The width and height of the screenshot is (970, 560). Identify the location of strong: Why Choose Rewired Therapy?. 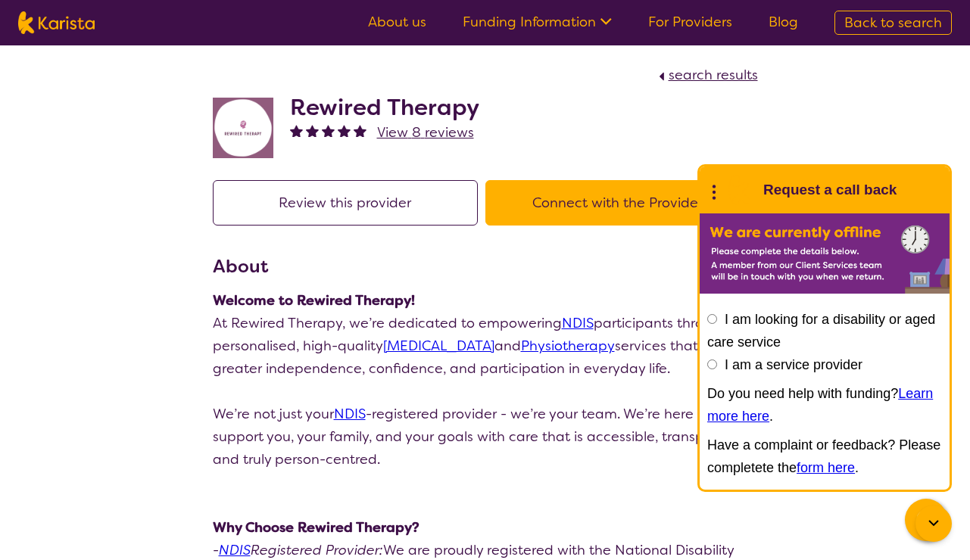
(316, 527).